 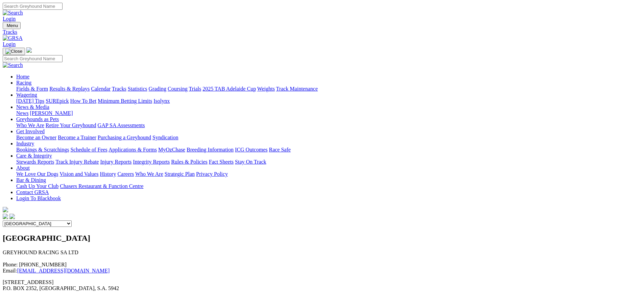 What do you see at coordinates (69, 88) in the screenshot?
I see `a: Results & Replays` at bounding box center [69, 88].